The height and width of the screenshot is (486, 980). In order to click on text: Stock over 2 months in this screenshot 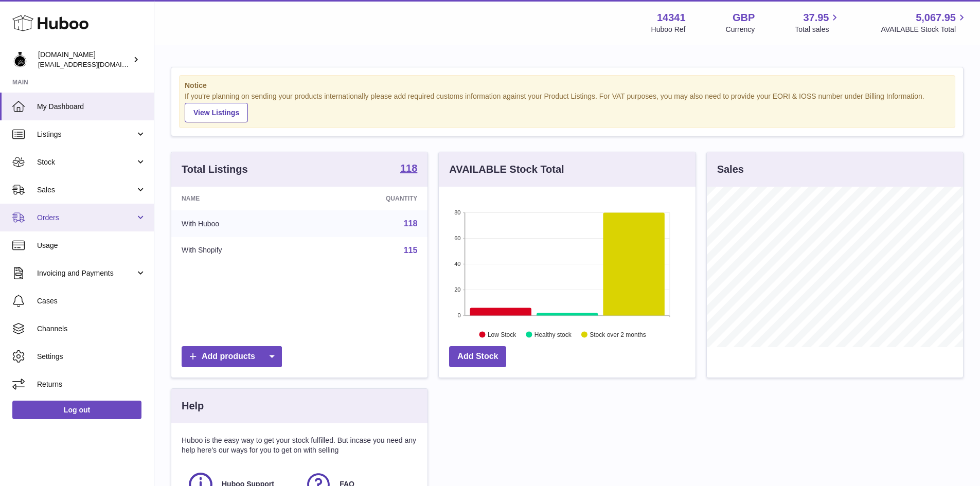, I will do `click(618, 335)`.